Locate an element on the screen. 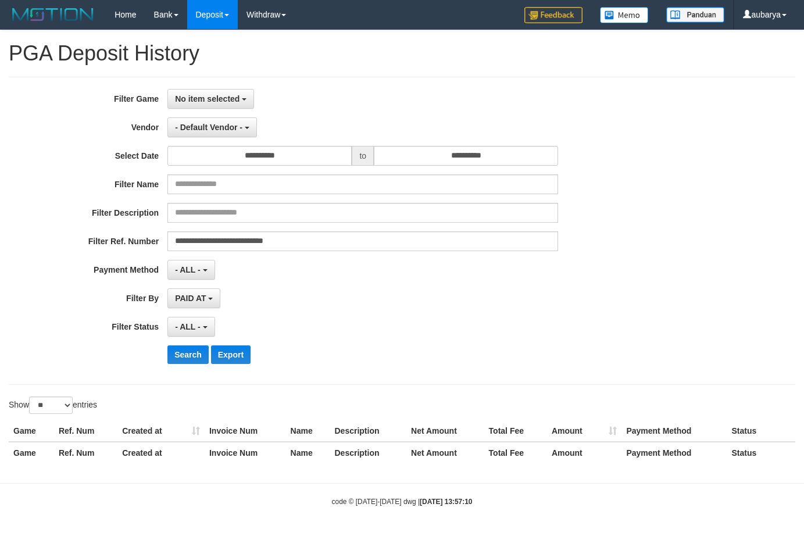 This screenshot has height=543, width=804. label: Show entries is located at coordinates (53, 405).